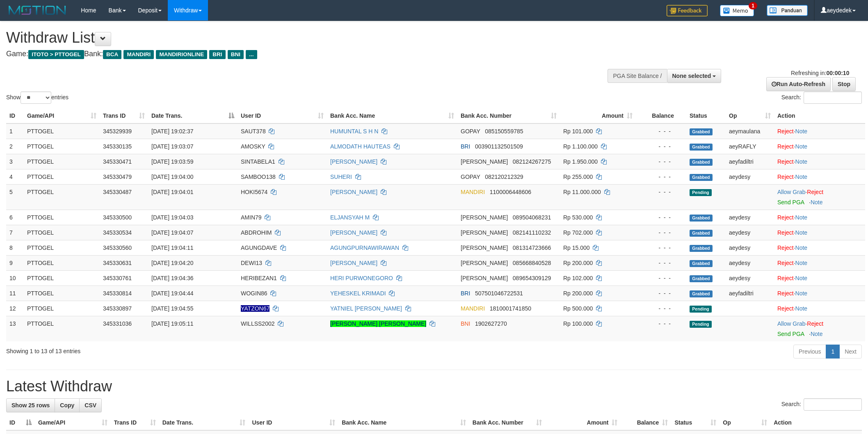 The image size is (868, 434). What do you see at coordinates (350, 217) in the screenshot?
I see `a: ELJANSYAH M` at bounding box center [350, 217].